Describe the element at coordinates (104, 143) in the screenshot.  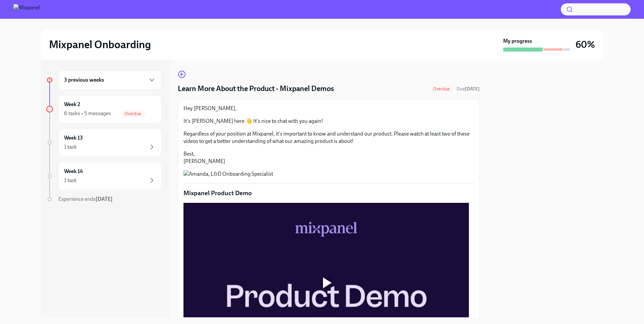
I see `a: Week 131 task` at that location.